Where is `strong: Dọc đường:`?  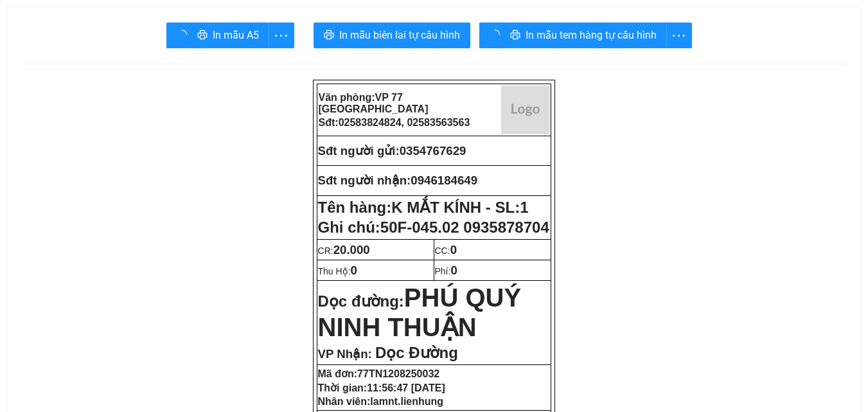 strong: Dọc đường: is located at coordinates (420, 316).